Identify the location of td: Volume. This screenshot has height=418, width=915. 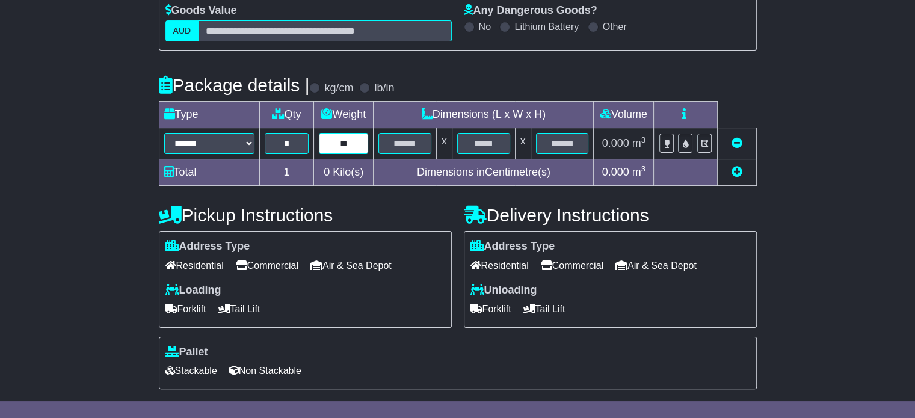
(624, 115).